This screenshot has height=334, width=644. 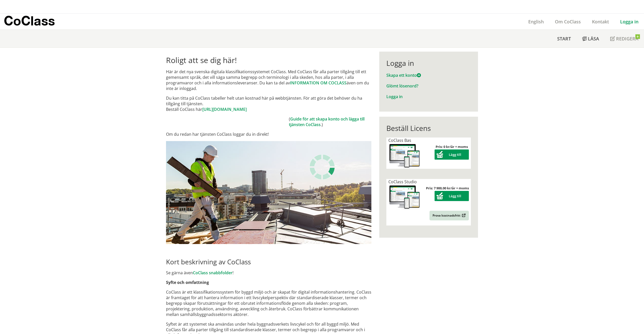 What do you see at coordinates (269, 104) in the screenshot?
I see `p: Du kan titta på CoClass tabeller helt utan kostnad här på webbtjänsten. För att göra det behöver ...` at bounding box center [269, 104].